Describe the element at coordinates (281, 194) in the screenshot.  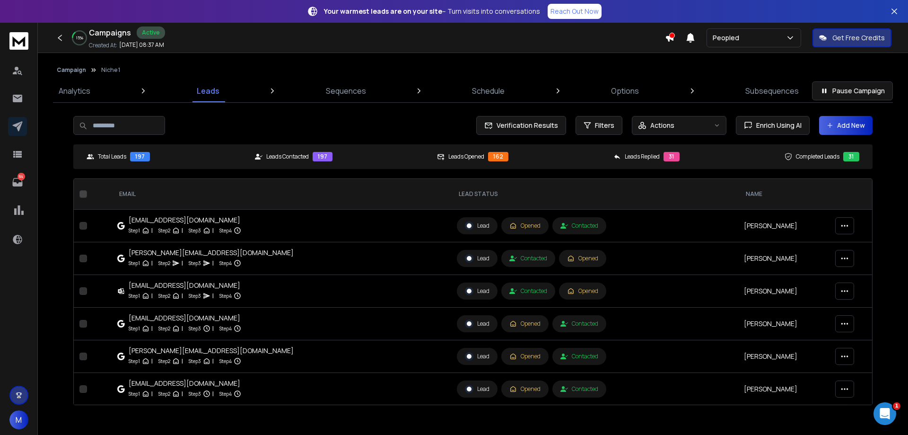
I see `th: EMAIL` at that location.